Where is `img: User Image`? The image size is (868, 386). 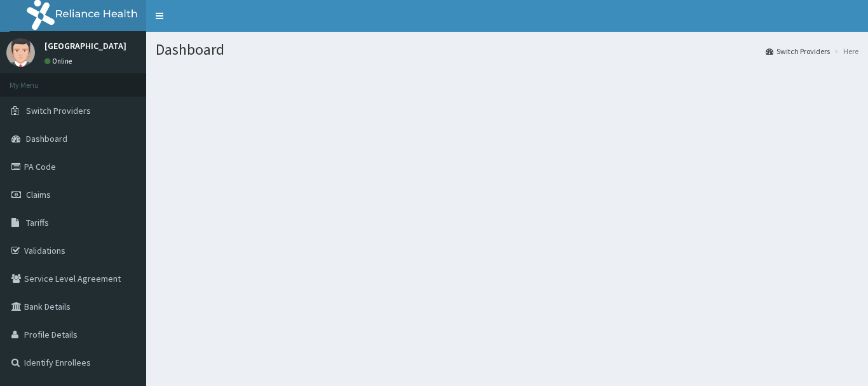
img: User Image is located at coordinates (20, 52).